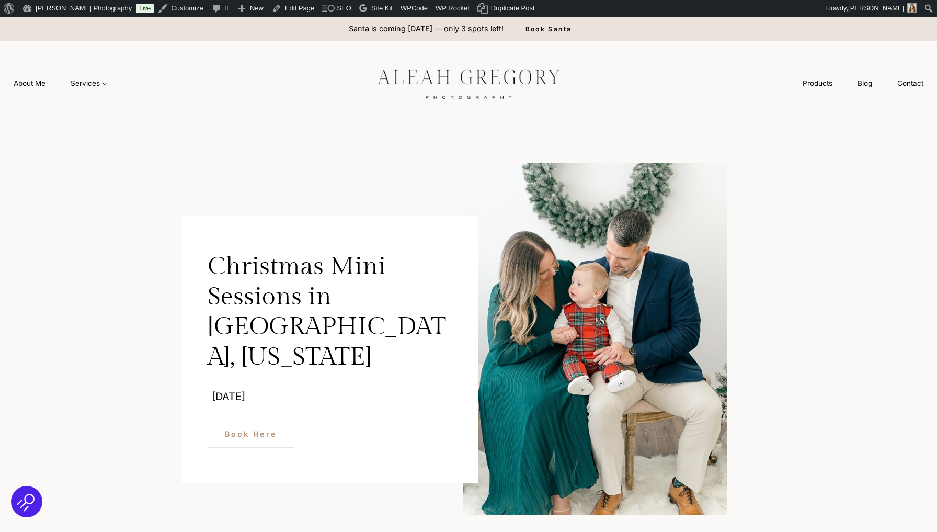 Image resolution: width=937 pixels, height=532 pixels. What do you see at coordinates (863, 83) in the screenshot?
I see `nav: Secondary` at bounding box center [863, 83].